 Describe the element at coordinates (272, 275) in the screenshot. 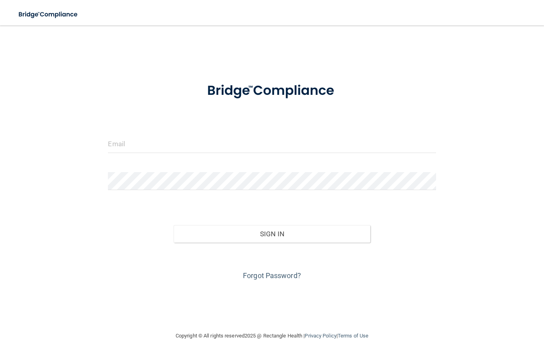

I see `a: Forgot Password?` at that location.